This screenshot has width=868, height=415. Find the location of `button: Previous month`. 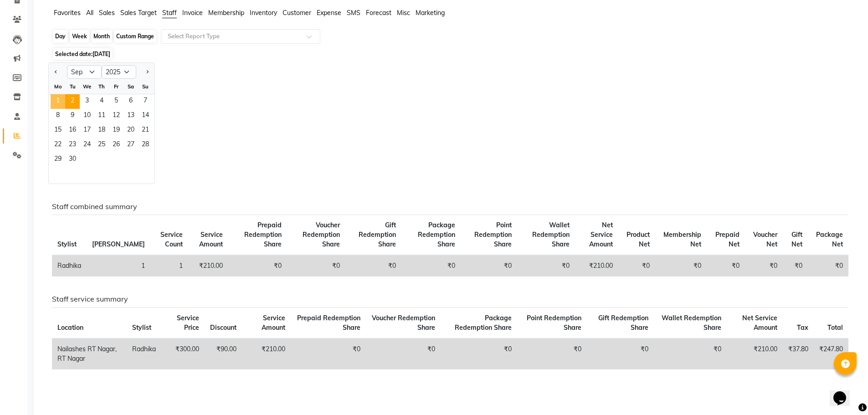

button: Previous month is located at coordinates (56, 72).